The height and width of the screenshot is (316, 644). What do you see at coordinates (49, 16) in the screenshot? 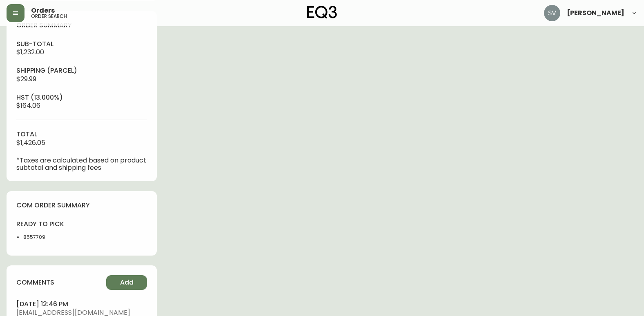
I see `h5: order search` at bounding box center [49, 16].